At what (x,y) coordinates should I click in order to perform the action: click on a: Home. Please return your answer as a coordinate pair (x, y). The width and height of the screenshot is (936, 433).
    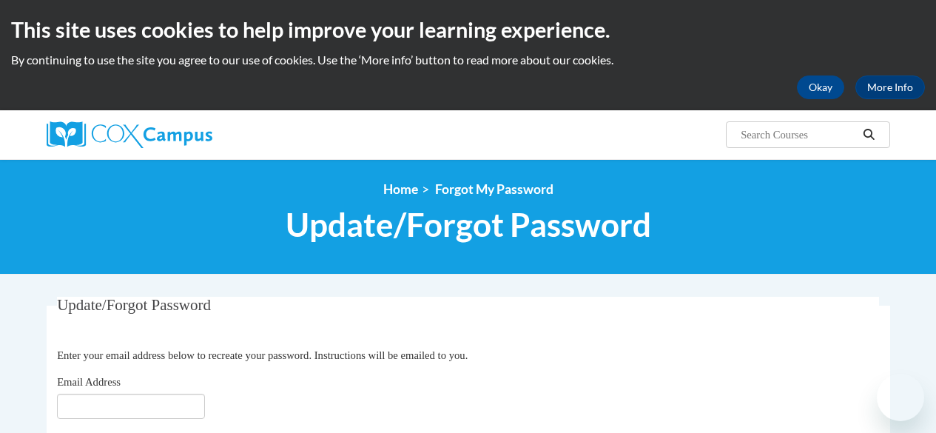
    Looking at the image, I should click on (400, 189).